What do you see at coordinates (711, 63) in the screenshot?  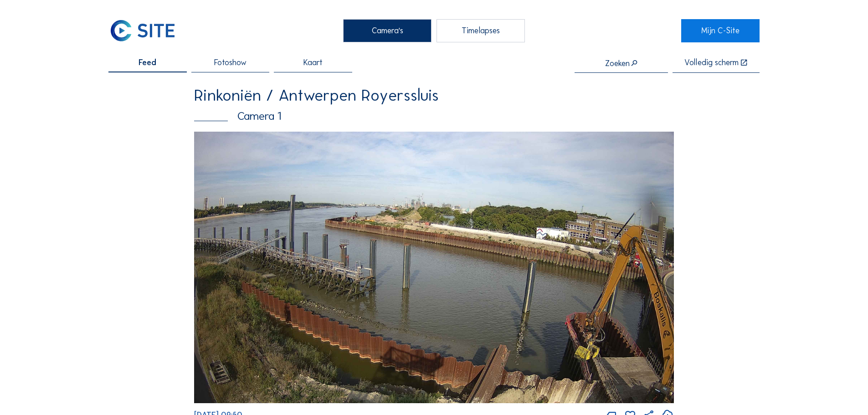 I see `div: Volledig scherm` at bounding box center [711, 63].